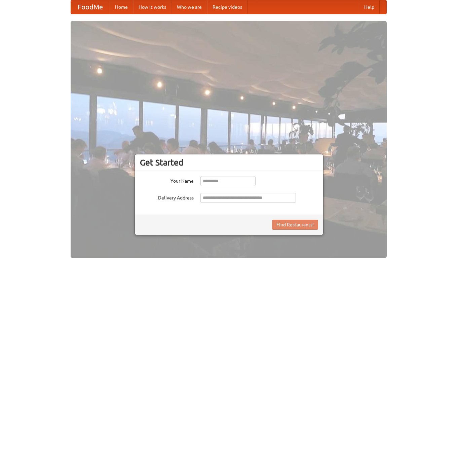  I want to click on button: Find Restaurants!, so click(295, 225).